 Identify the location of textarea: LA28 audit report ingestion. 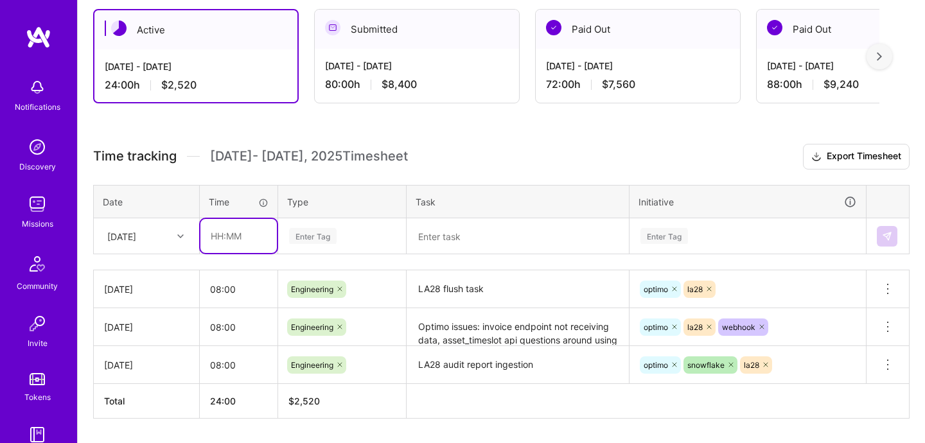
(518, 365).